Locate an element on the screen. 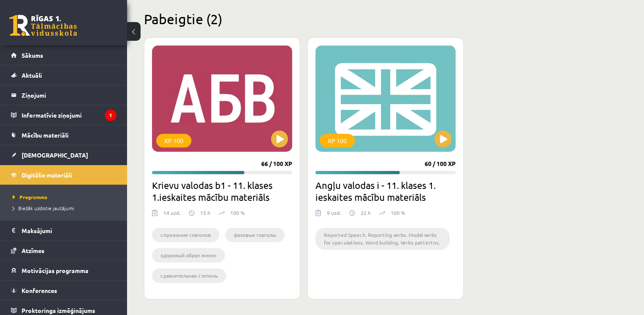 The width and height of the screenshot is (644, 315). span: Proktoringa izmēģinājums is located at coordinates (58, 310).